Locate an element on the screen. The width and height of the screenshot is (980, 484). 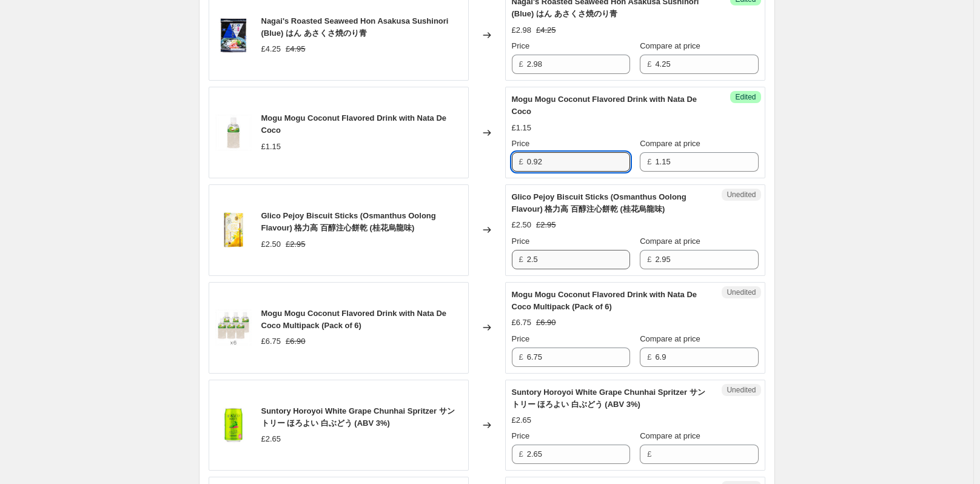
img: f2eb34d4-c99e-477f-b680-331e36b3544b_a9a79b84-bae2-4937-abc2-d8c5f34e002d_80x.jpg is located at coordinates (234, 230).